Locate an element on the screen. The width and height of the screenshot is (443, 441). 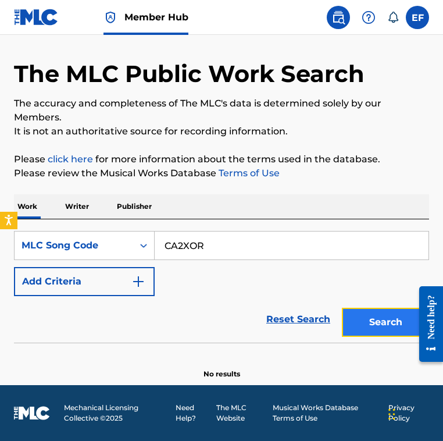
img: logo is located at coordinates (32, 413).